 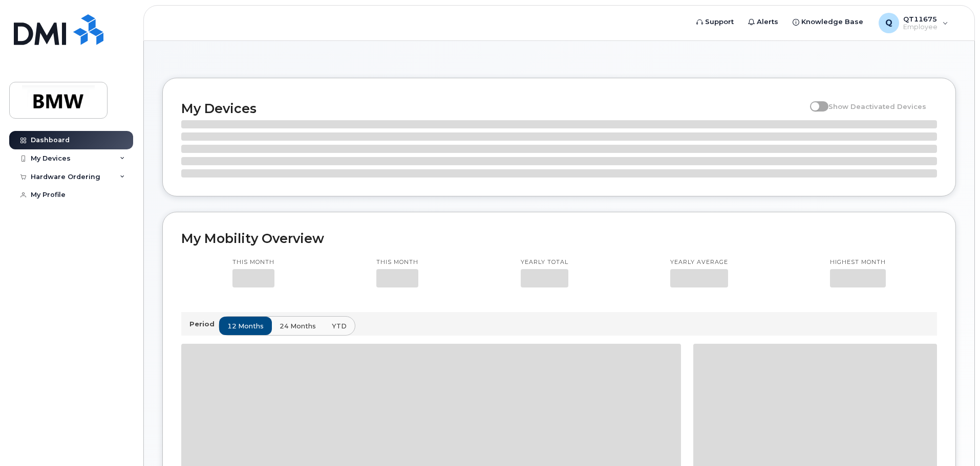 I want to click on h2: My Devices, so click(x=493, y=108).